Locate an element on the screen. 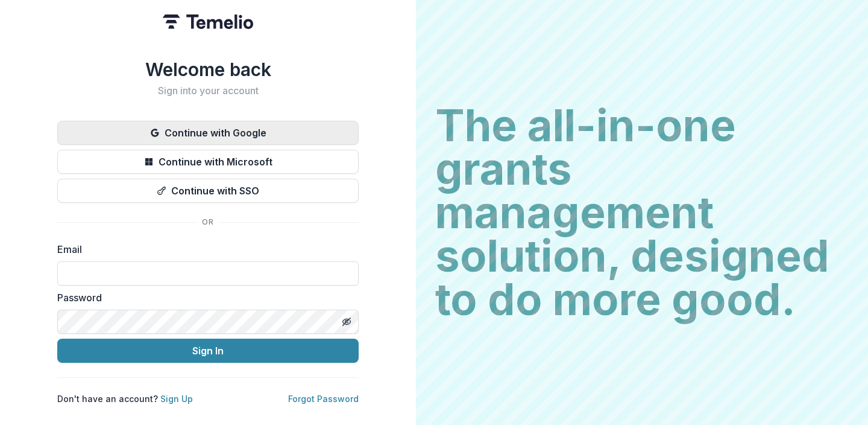 This screenshot has width=868, height=425. img: Temelio is located at coordinates (208, 22).